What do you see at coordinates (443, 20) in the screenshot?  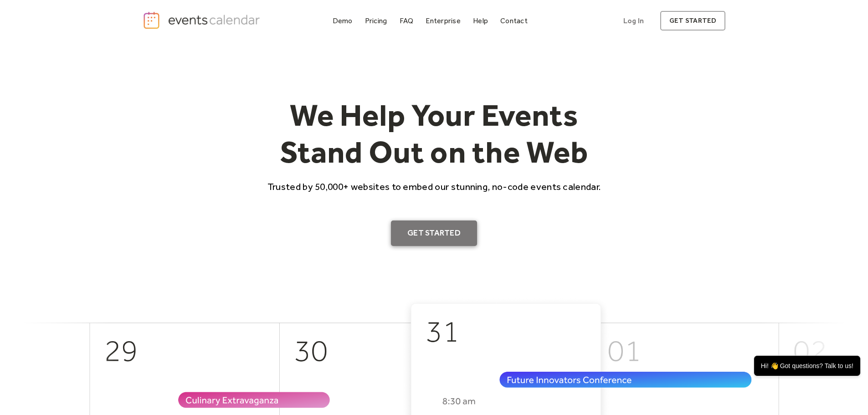 I see `div: Enterprise` at bounding box center [443, 20].